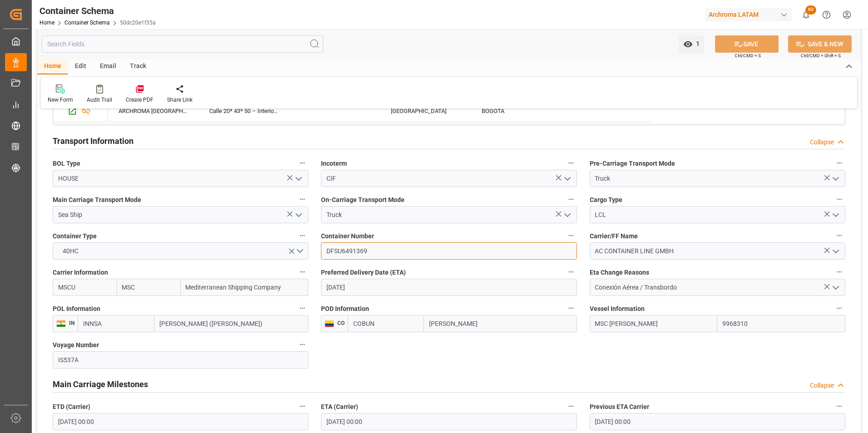  Describe the element at coordinates (334, 163) in the screenshot. I see `span: Incoterm` at that location.